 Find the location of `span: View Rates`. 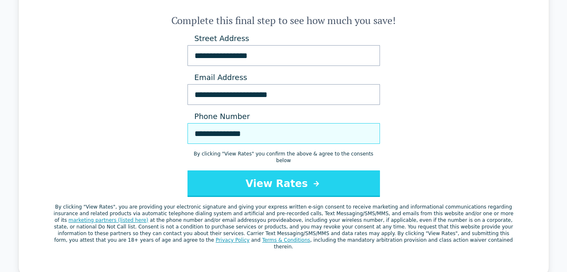

span: View Rates is located at coordinates (100, 207).